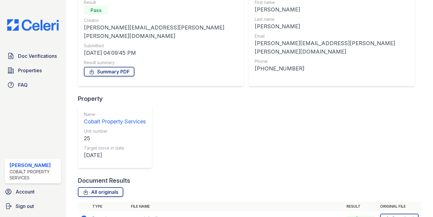 The height and width of the screenshot is (217, 433). I want to click on img: CE_Logo_Blue-a8612792a0a2168367f1c8372b55b34899dd931a85d93a1a3d3e32e68fde9ad4.png, so click(33, 25).